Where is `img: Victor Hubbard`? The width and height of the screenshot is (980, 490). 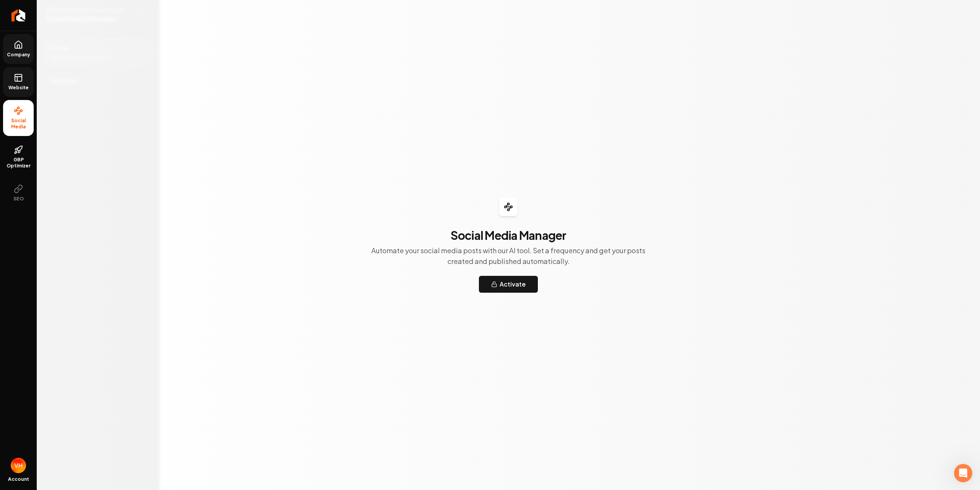 img: Victor Hubbard is located at coordinates (18, 465).